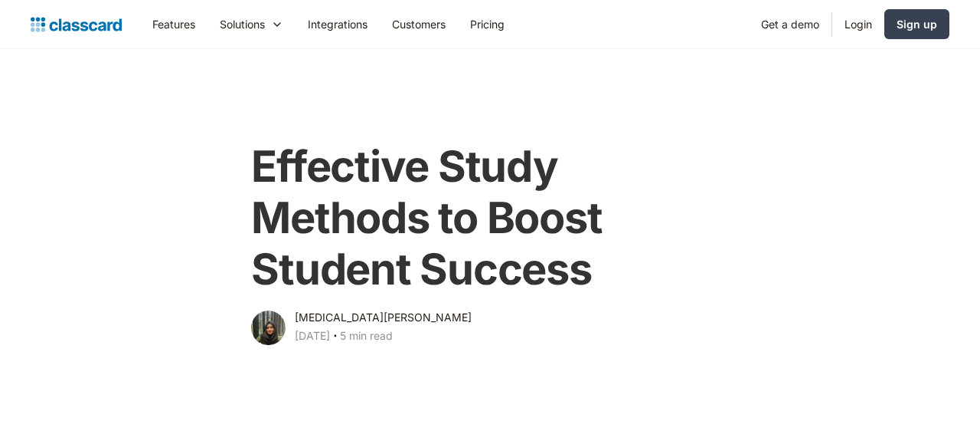 The width and height of the screenshot is (980, 441). I want to click on h1: Effective Study Methods to Boost Student Success, so click(489, 218).